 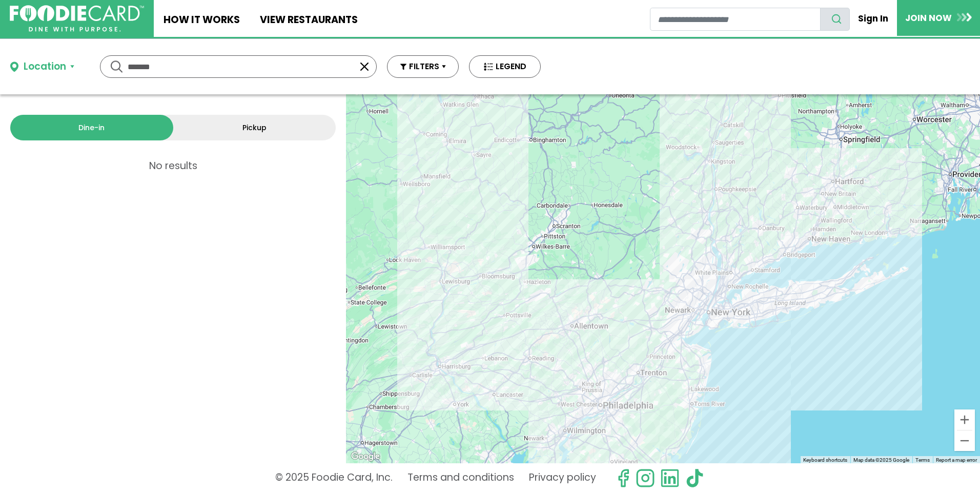 What do you see at coordinates (505, 66) in the screenshot?
I see `button: LEGEND` at bounding box center [505, 66].